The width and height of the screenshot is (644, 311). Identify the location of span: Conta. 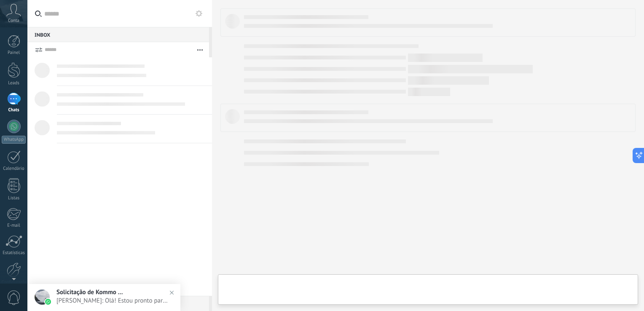
(14, 20).